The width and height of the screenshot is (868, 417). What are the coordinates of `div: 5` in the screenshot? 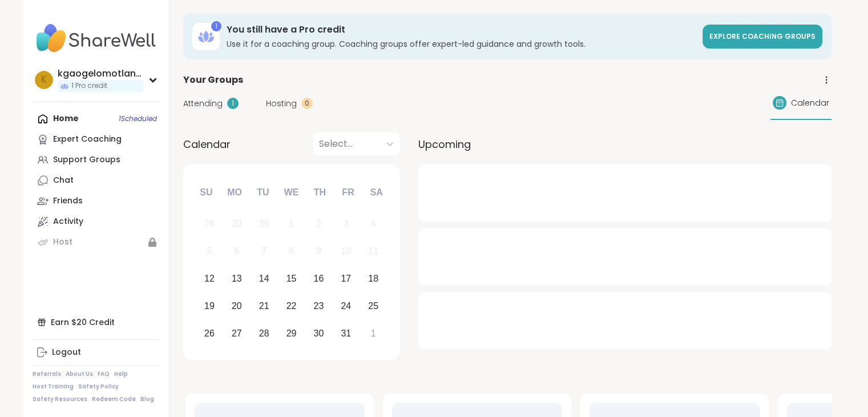 It's located at (209, 251).